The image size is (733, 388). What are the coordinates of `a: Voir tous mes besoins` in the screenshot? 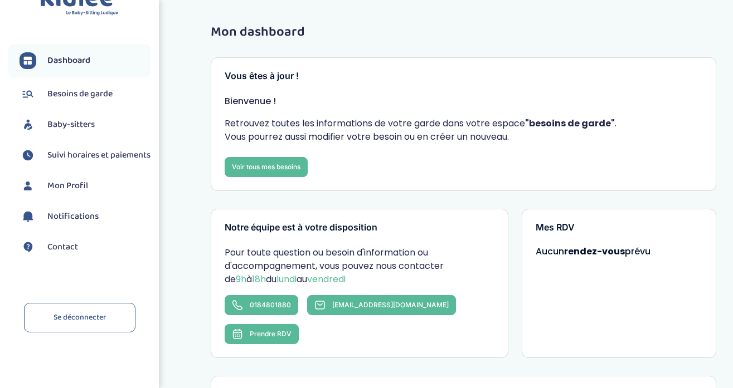 It's located at (266, 167).